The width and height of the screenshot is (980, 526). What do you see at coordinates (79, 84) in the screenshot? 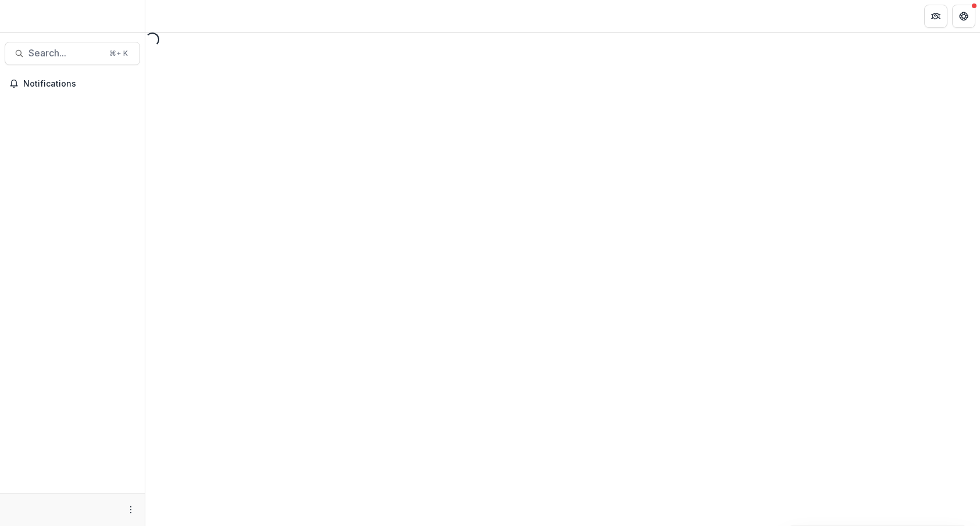
I see `span: Notifications` at bounding box center [79, 84].